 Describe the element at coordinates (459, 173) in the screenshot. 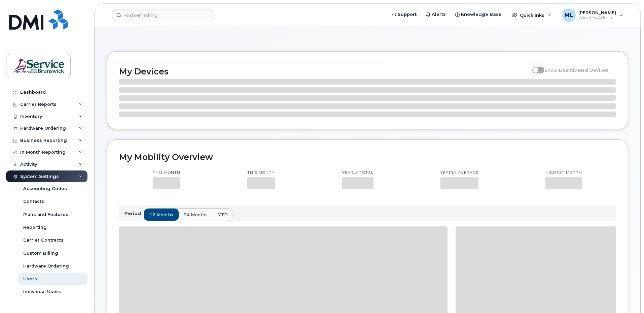

I see `p: Yearly average` at that location.